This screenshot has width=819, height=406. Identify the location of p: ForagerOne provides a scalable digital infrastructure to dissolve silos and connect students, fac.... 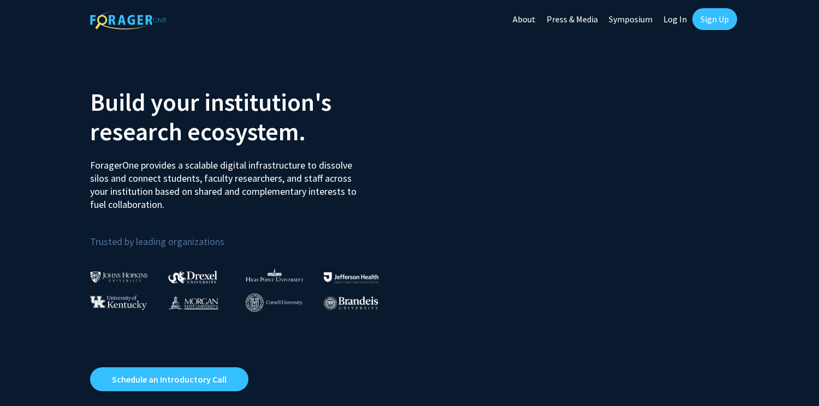
(227, 181).